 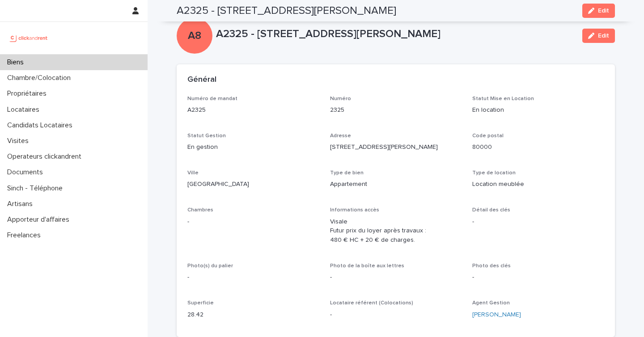 I want to click on p: 2325, so click(x=396, y=110).